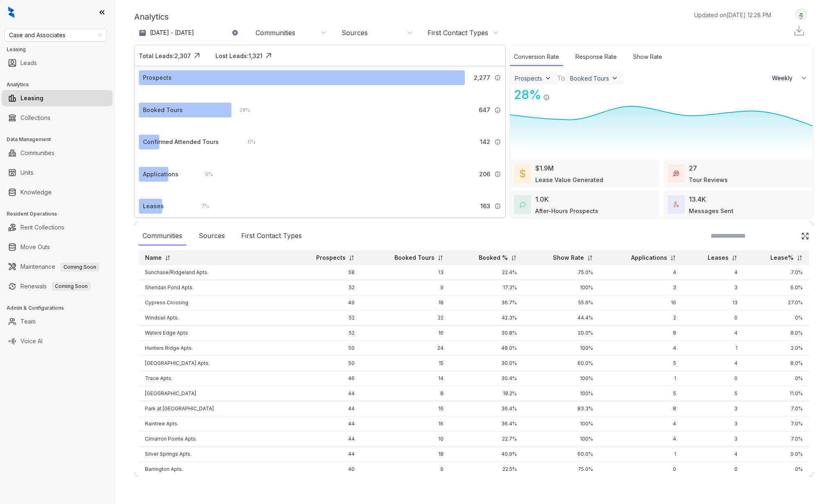 Image resolution: width=833 pixels, height=504 pixels. I want to click on td: Sheridan Pond Apts., so click(212, 288).